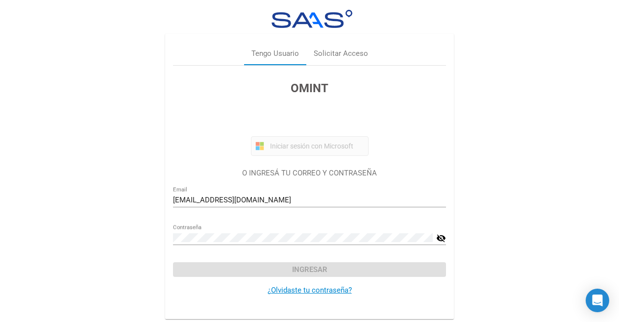 Image resolution: width=619 pixels, height=322 pixels. What do you see at coordinates (441, 238) in the screenshot?
I see `mat-icon: visibility_off` at bounding box center [441, 238].